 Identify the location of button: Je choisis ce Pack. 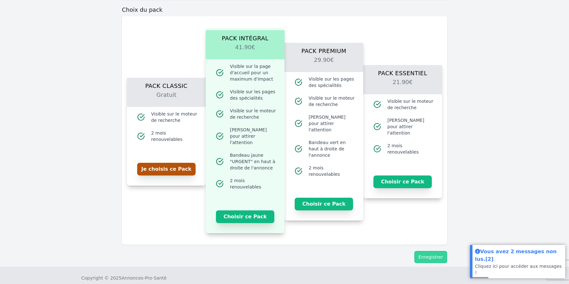
(166, 169).